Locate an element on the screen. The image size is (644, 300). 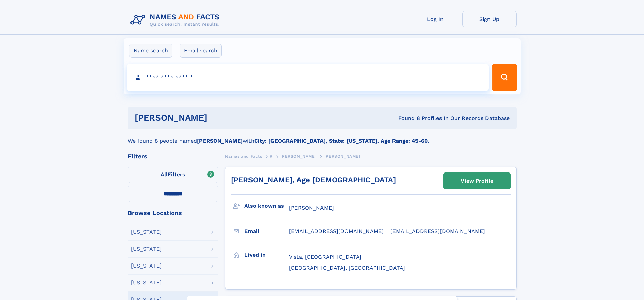
button: Search Button is located at coordinates (504, 77).